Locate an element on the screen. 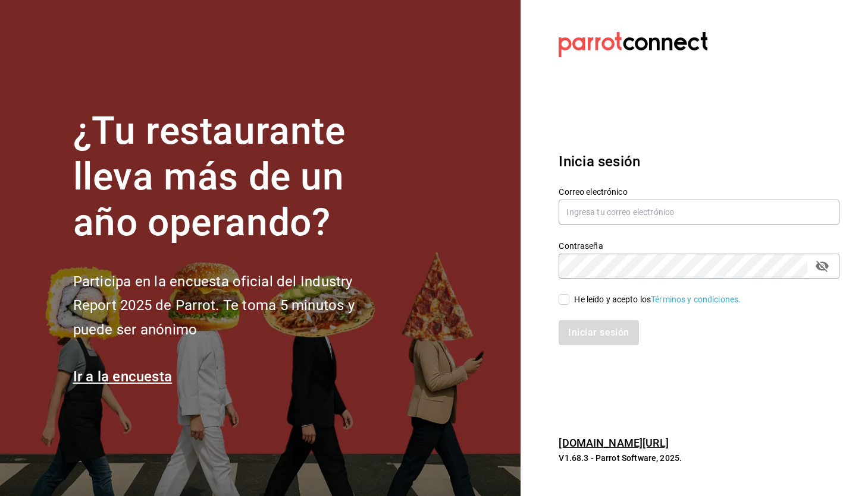  button: passwordField is located at coordinates (822, 266).